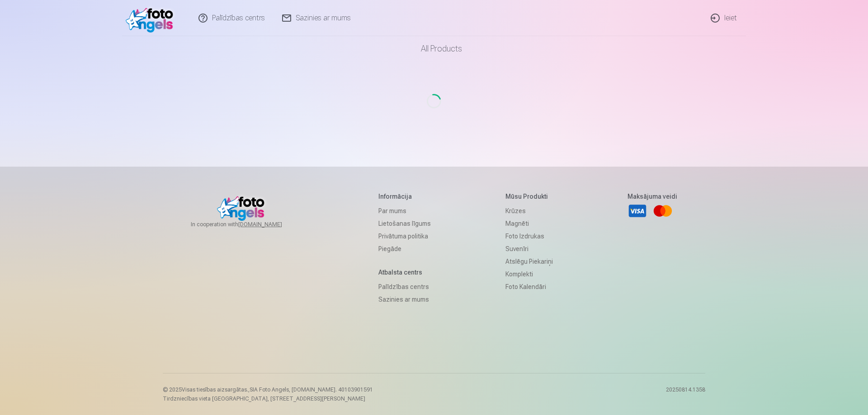  I want to click on a: Komplekti, so click(529, 274).